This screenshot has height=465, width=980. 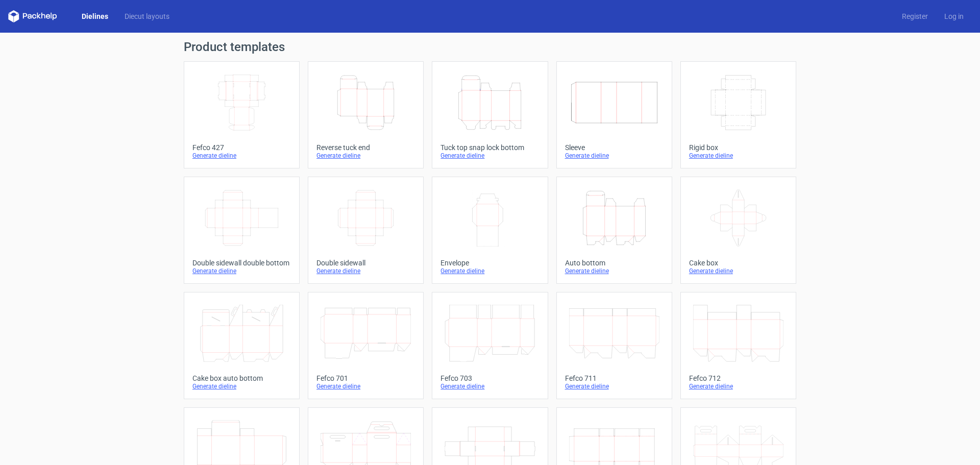 I want to click on div: Fefco 711, so click(x=614, y=378).